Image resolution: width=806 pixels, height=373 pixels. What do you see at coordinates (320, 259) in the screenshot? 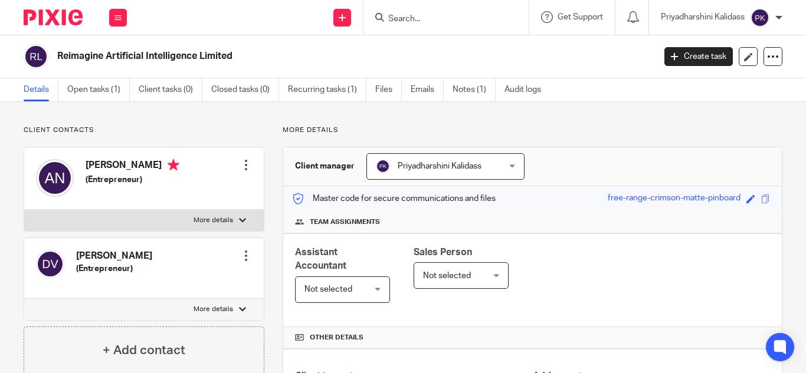
I see `span: Assistant Accountant` at bounding box center [320, 259].